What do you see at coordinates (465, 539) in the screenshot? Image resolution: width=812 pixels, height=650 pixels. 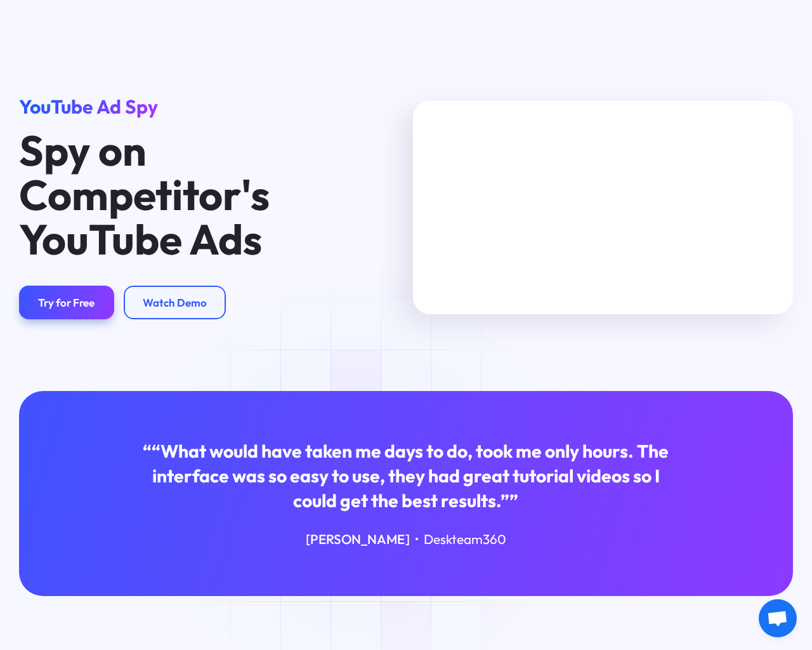 I see `div: Deskteam360` at bounding box center [465, 539].